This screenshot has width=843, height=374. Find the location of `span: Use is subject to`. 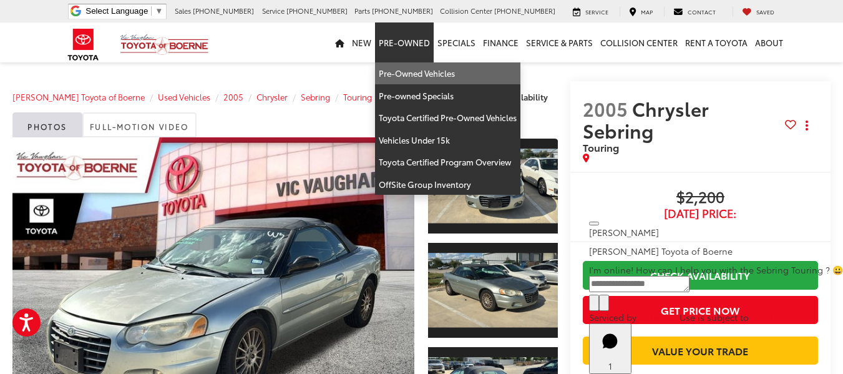

span: Use is subject to is located at coordinates (714, 317).